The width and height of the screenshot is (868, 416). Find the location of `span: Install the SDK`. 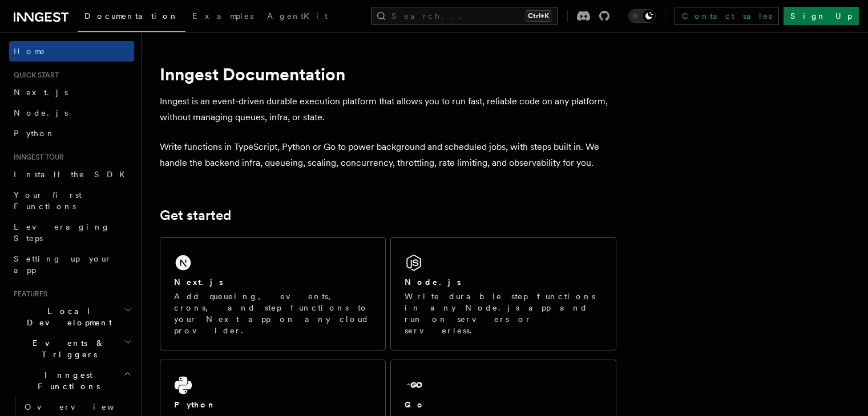

span: Install the SDK is located at coordinates (73, 175).